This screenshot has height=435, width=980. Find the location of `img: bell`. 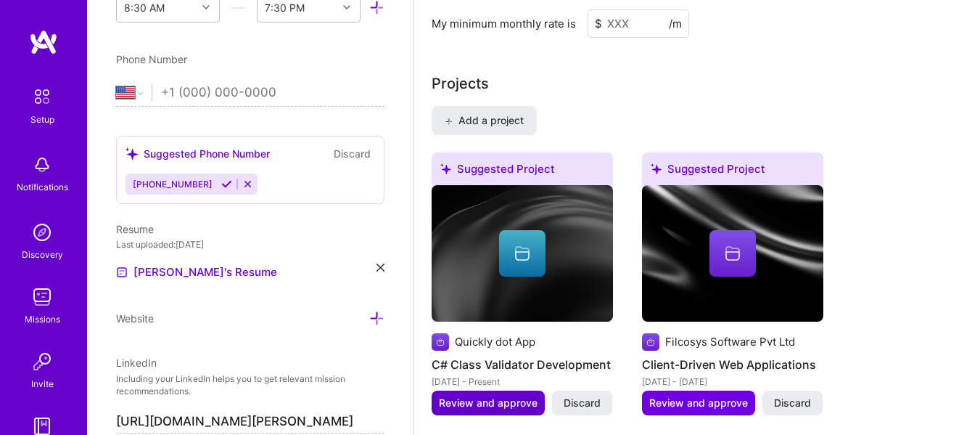

img: bell is located at coordinates (42, 165).